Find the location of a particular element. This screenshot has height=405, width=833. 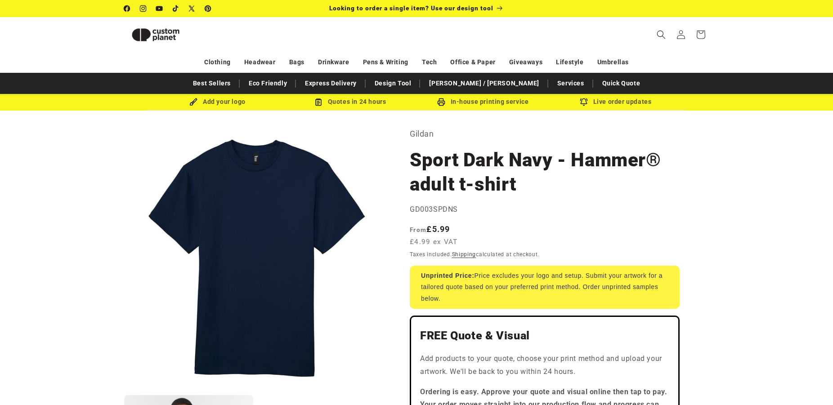

span: From is located at coordinates (418, 230).